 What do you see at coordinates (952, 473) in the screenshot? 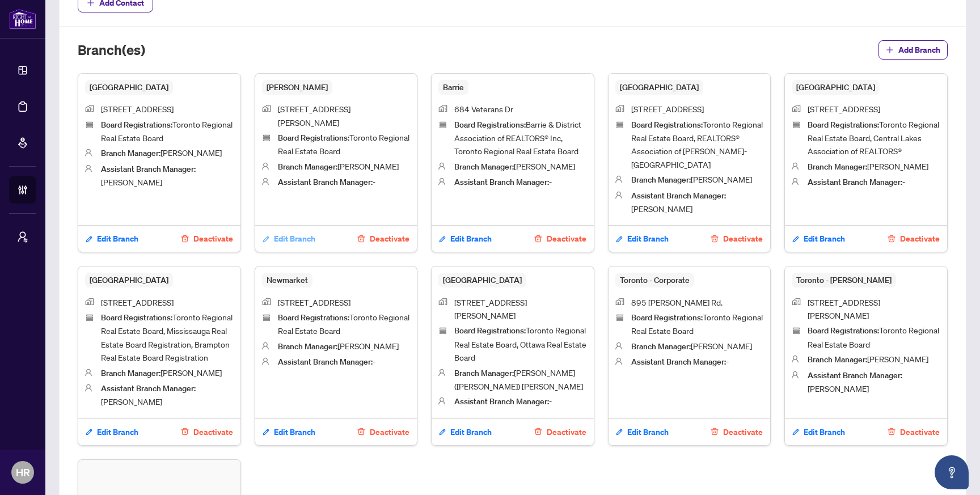
I see `button: Open asap` at bounding box center [952, 473].